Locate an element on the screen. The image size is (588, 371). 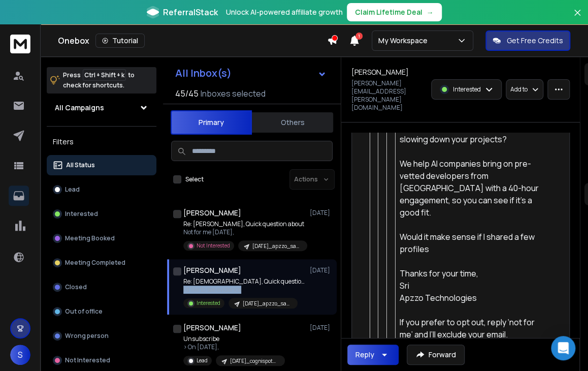
p: Meeting Booked is located at coordinates (90, 238).